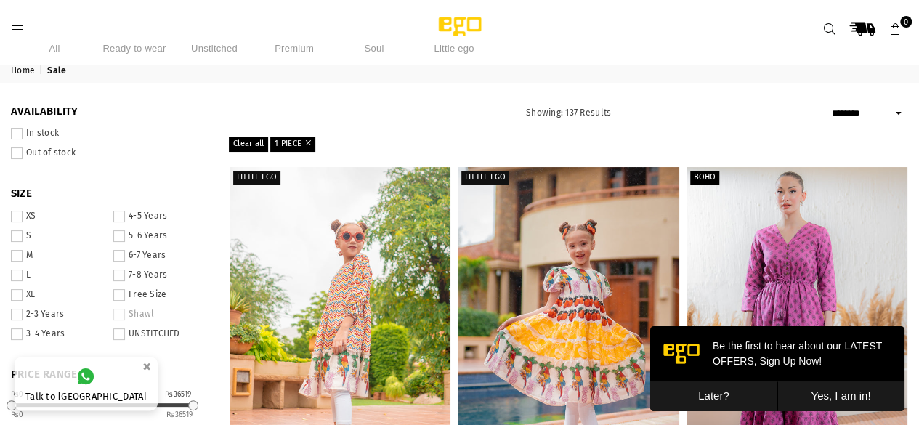 This screenshot has height=425, width=919. What do you see at coordinates (109, 153) in the screenshot?
I see `label: Out of stock` at bounding box center [109, 153].